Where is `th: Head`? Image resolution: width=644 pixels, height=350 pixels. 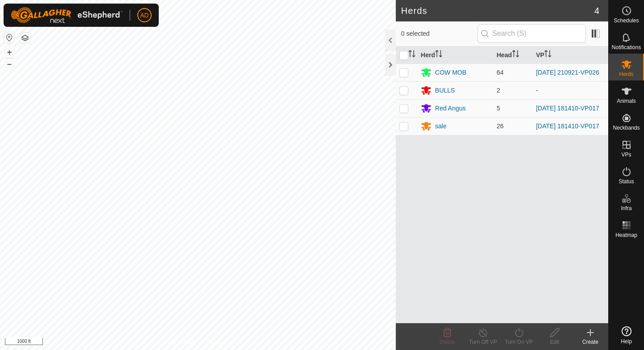 th: Head is located at coordinates (513, 55).